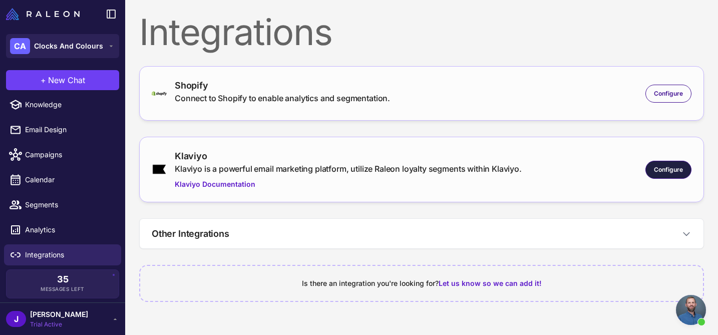  What do you see at coordinates (63, 289) in the screenshot?
I see `span: Messages Left` at bounding box center [63, 289].